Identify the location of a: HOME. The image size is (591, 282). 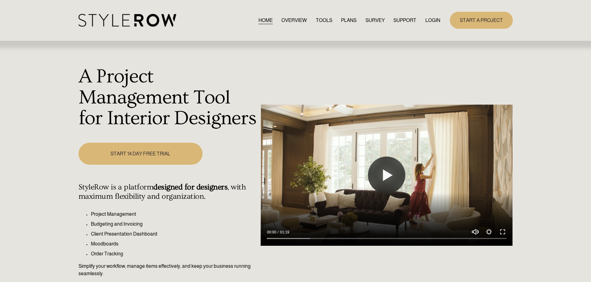
(265, 20).